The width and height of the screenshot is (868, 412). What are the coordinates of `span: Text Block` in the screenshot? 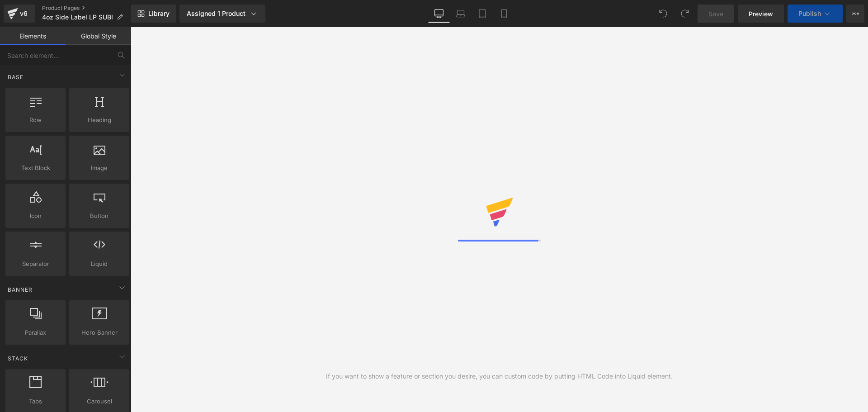 It's located at (35, 168).